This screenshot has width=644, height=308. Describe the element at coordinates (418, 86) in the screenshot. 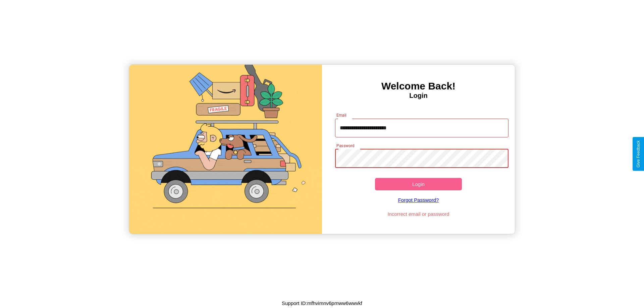

I see `h3: Welcome Back!` at that location.